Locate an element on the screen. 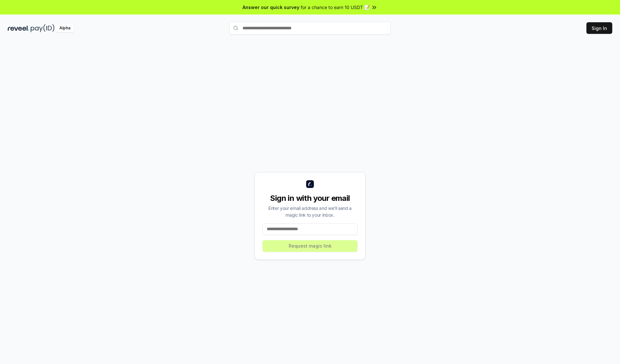 The width and height of the screenshot is (620, 364). img: logo_small is located at coordinates (310, 184).